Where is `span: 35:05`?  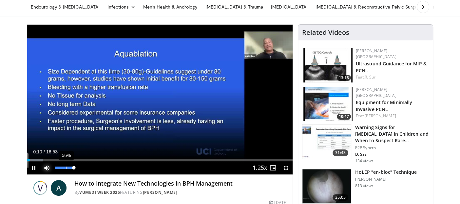
span: 35:05 is located at coordinates (341, 197).